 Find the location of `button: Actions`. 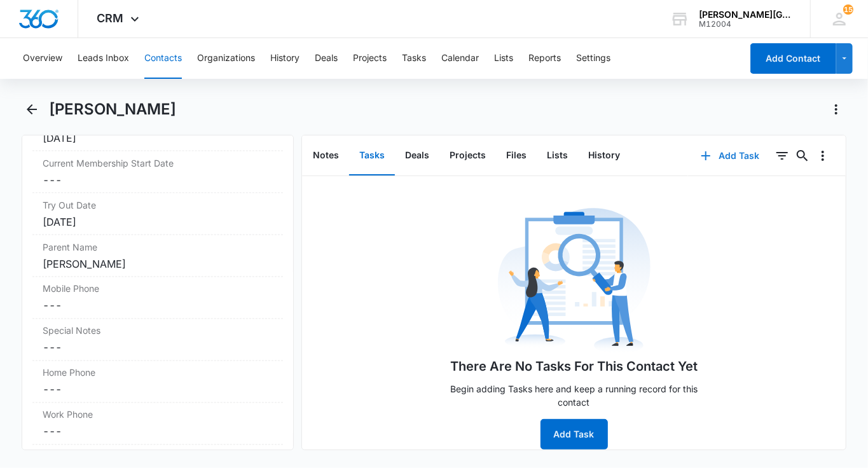

button: Actions is located at coordinates (837, 109).